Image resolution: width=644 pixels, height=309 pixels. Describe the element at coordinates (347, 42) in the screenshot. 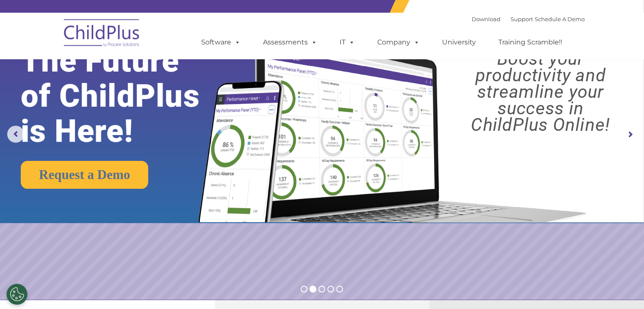

I see `a: IT` at that location.